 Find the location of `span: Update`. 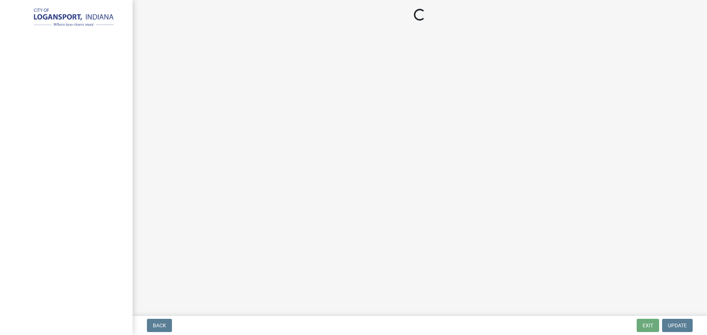

span: Update is located at coordinates (677, 326).